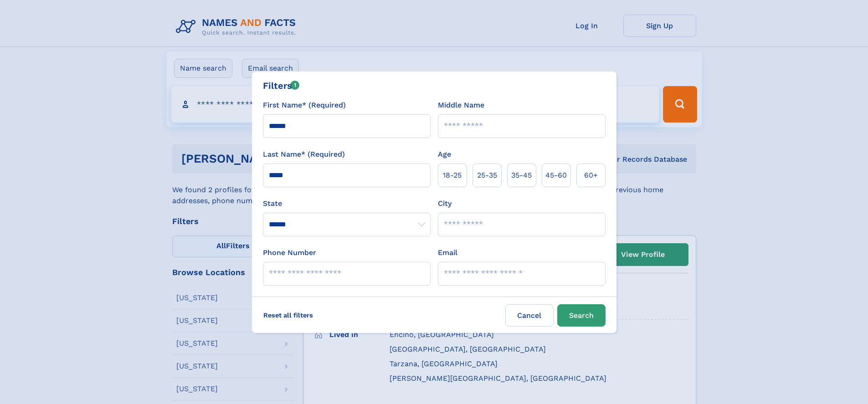 The height and width of the screenshot is (404, 868). Describe the element at coordinates (288, 315) in the screenshot. I see `label: Reset all filters` at that location.